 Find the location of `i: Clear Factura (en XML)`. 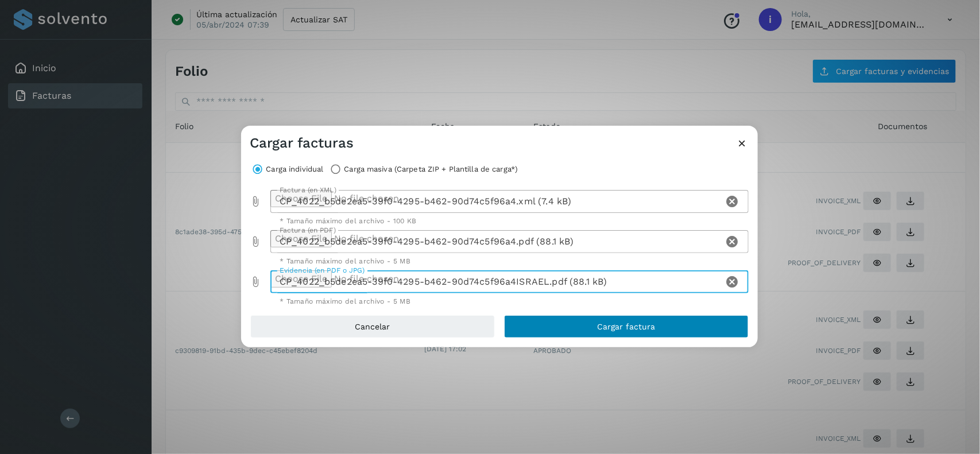

i: Clear Factura (en XML) is located at coordinates (733, 201).